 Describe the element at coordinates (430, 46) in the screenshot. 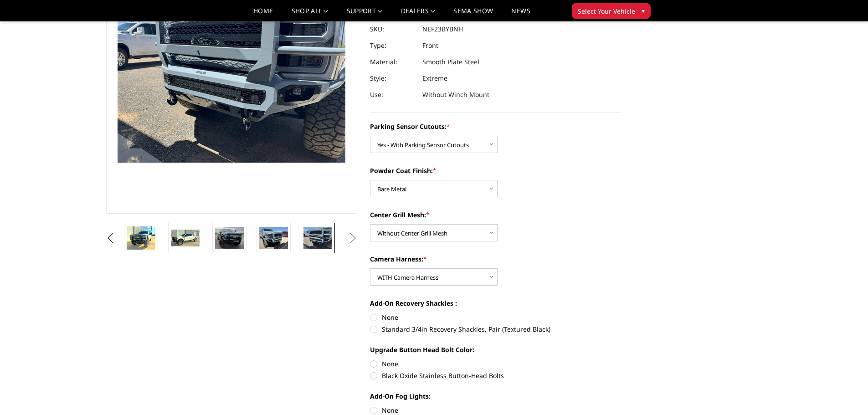

I see `dd: Front` at that location.